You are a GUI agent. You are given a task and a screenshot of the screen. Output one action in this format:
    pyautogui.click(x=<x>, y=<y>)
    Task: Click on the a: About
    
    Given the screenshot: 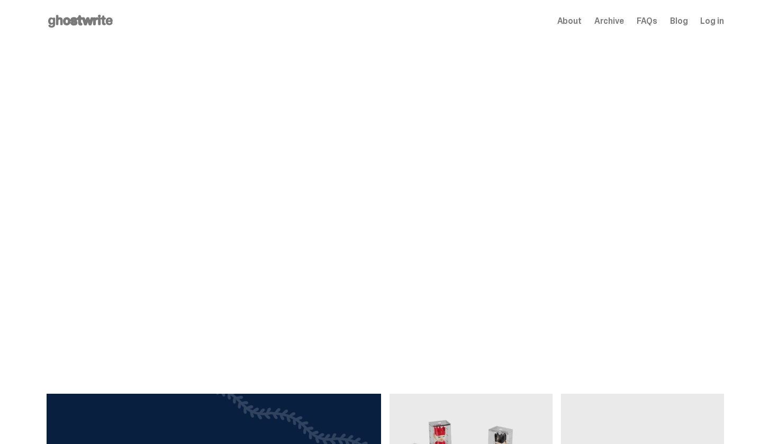 What is the action you would take?
    pyautogui.click(x=569, y=21)
    